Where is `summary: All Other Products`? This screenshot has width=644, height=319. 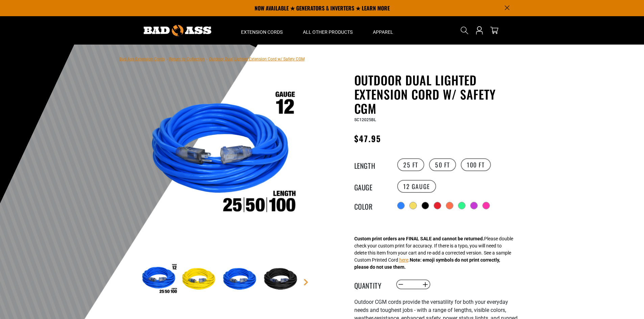 summary: All Other Products is located at coordinates (328, 30).